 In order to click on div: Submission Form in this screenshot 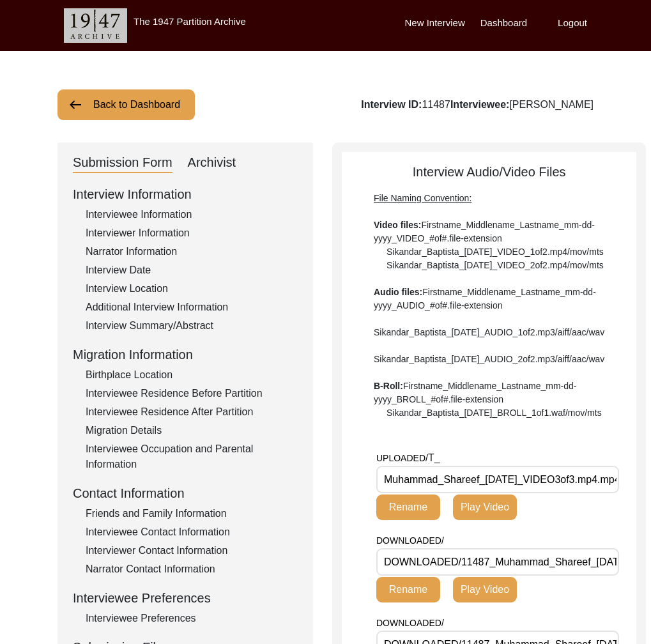, I will do `click(123, 163)`.